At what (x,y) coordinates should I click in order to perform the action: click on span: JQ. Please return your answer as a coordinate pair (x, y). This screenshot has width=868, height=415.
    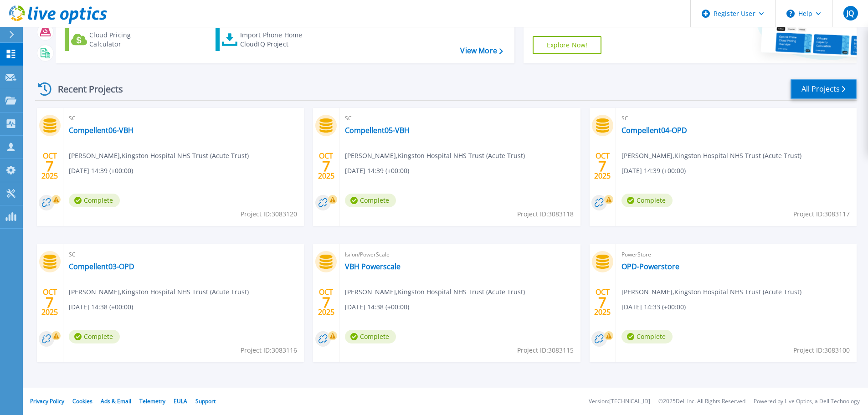
    Looking at the image, I should click on (851, 13).